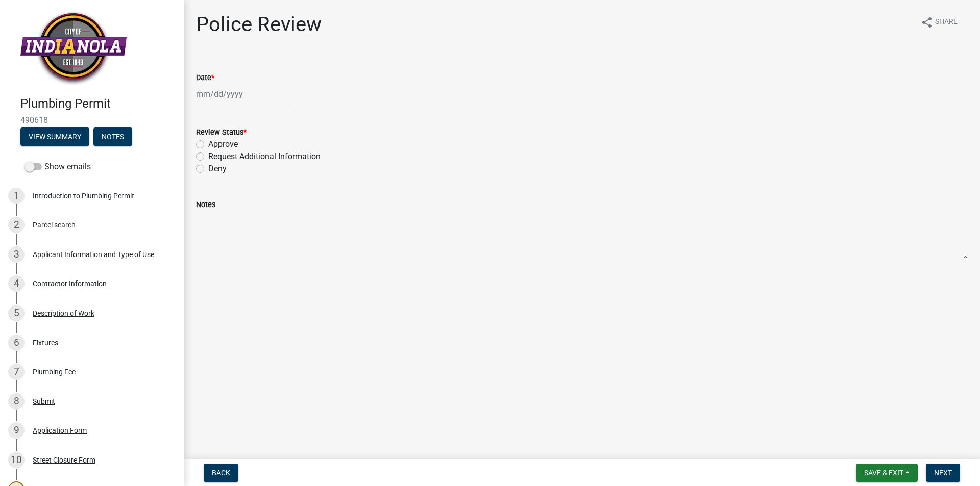 This screenshot has height=486, width=980. I want to click on div: 9, so click(16, 431).